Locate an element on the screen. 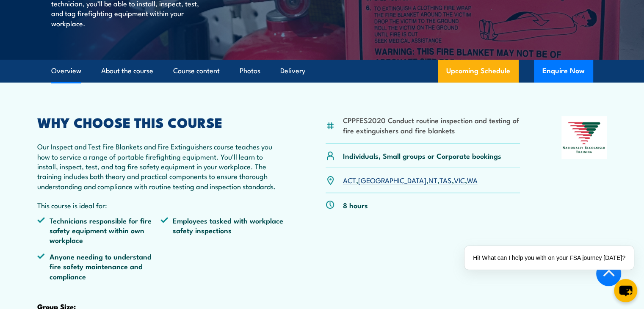 The width and height of the screenshot is (644, 309). h2: WHY CHOOSE THIS COURSE is located at coordinates (161, 122).